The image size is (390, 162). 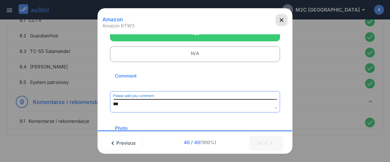 What do you see at coordinates (122, 143) in the screenshot?
I see `button: Previous` at bounding box center [122, 143].